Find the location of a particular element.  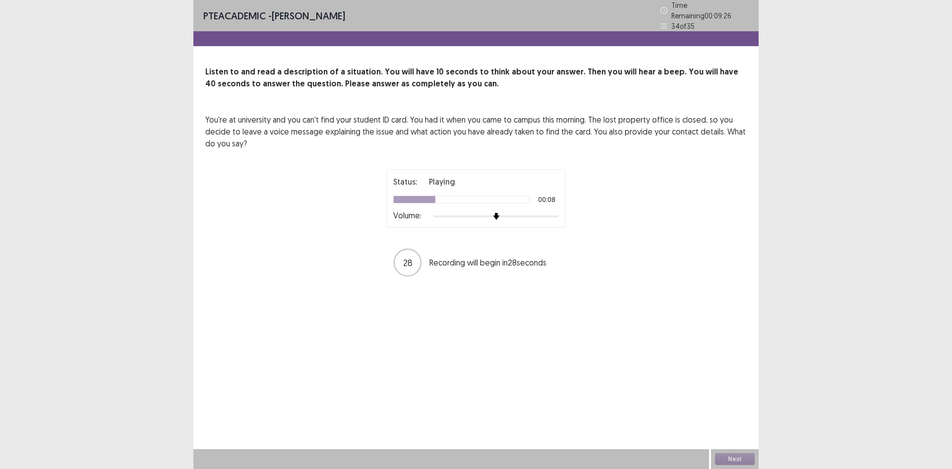

p: 28 is located at coordinates (408, 262).